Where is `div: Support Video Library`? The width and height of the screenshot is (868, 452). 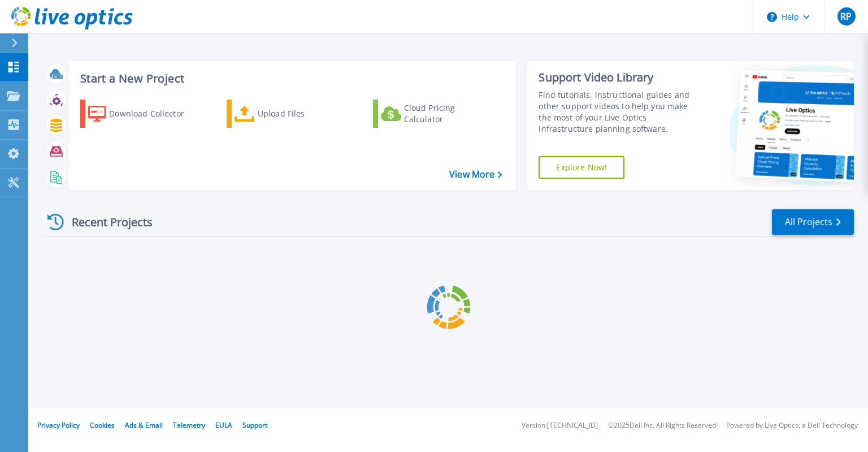
div: Support Video Library is located at coordinates (621, 78).